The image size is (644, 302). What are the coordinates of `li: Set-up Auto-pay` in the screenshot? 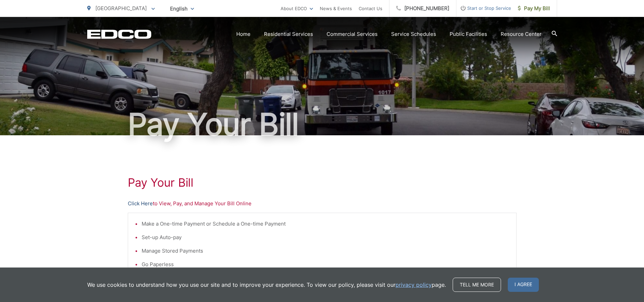 It's located at (326, 237).